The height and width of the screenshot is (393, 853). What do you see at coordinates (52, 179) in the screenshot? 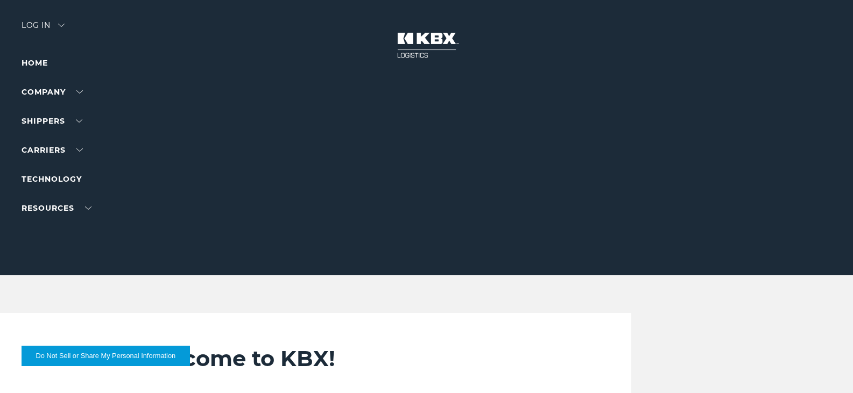
I see `a: Technology` at bounding box center [52, 179].